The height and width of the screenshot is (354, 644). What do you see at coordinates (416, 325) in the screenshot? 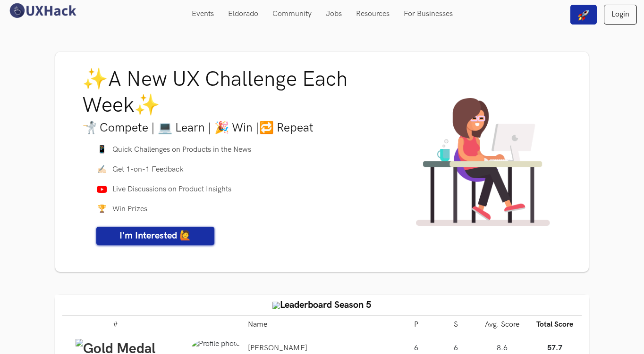
I see `th: P` at bounding box center [416, 325].